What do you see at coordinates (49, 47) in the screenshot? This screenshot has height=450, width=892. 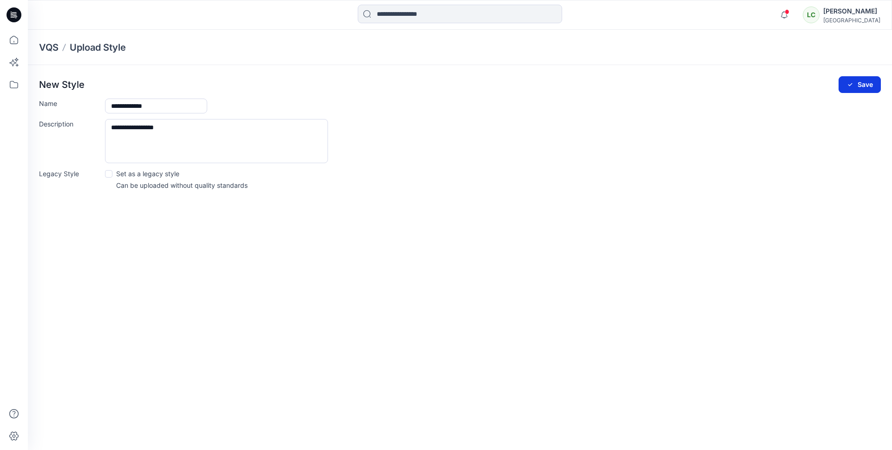 I see `a: VQS` at bounding box center [49, 47].